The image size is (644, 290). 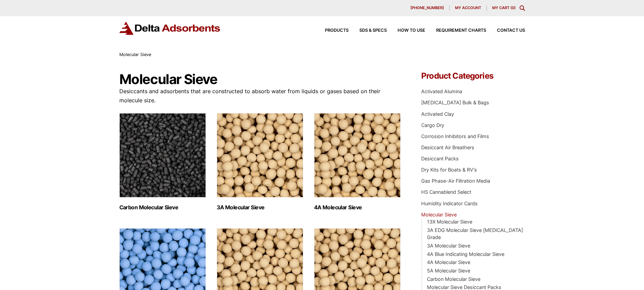 What do you see at coordinates (136, 54) in the screenshot?
I see `span: Molecular Sieve` at bounding box center [136, 54].